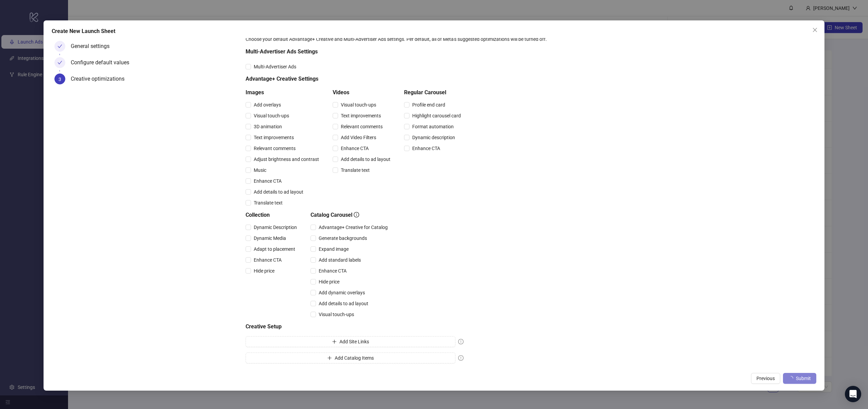 This screenshot has height=409, width=868. What do you see at coordinates (101, 79) in the screenshot?
I see `div: Creative optimizations` at bounding box center [101, 79].